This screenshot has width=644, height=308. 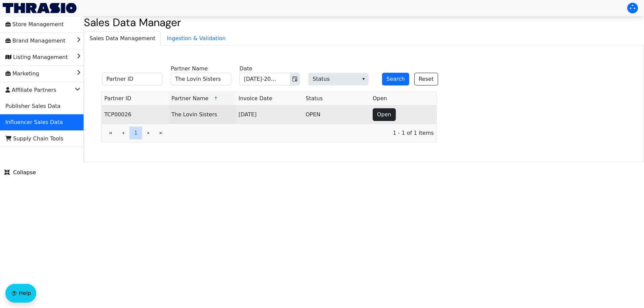 I want to click on span: Store Management, so click(x=35, y=24).